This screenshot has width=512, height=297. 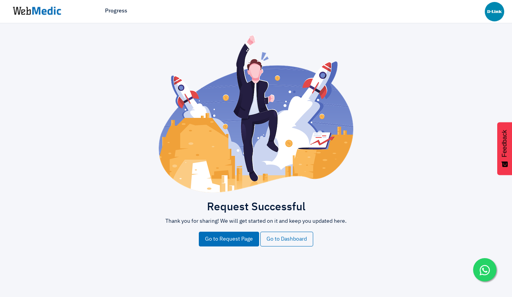 I want to click on a: Progress, so click(x=116, y=11).